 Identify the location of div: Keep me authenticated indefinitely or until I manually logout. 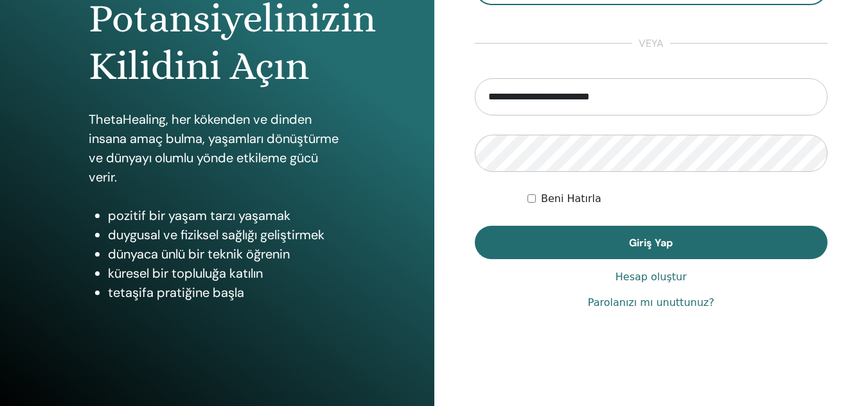
(677, 199).